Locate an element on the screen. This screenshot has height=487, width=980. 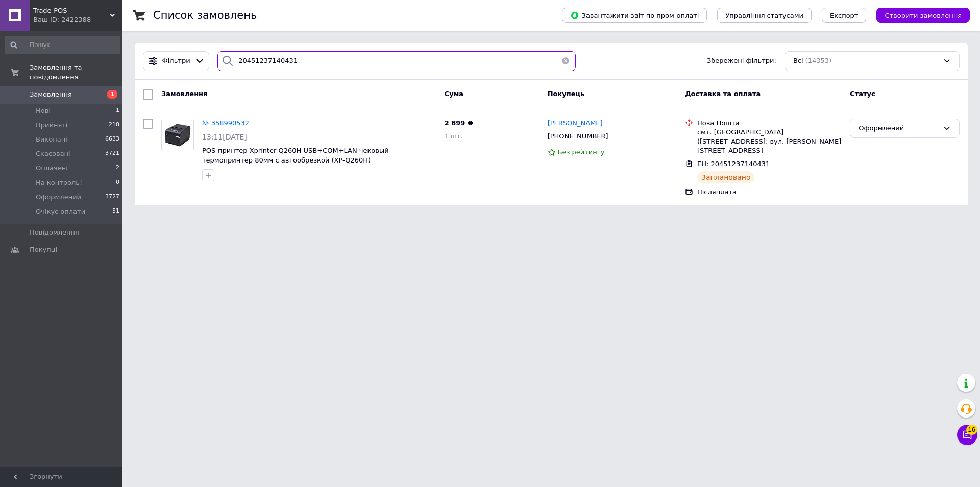
span: 3721 is located at coordinates (113, 153).